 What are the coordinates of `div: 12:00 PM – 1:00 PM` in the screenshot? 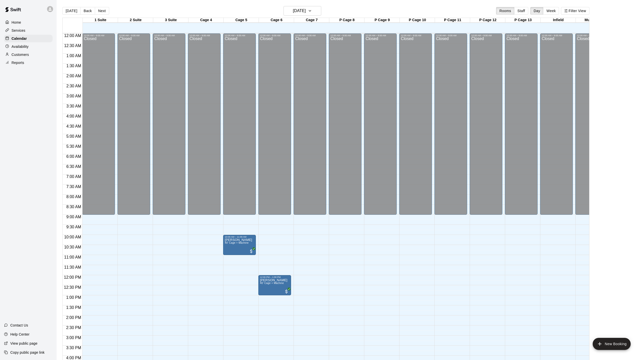 It's located at (275, 277).